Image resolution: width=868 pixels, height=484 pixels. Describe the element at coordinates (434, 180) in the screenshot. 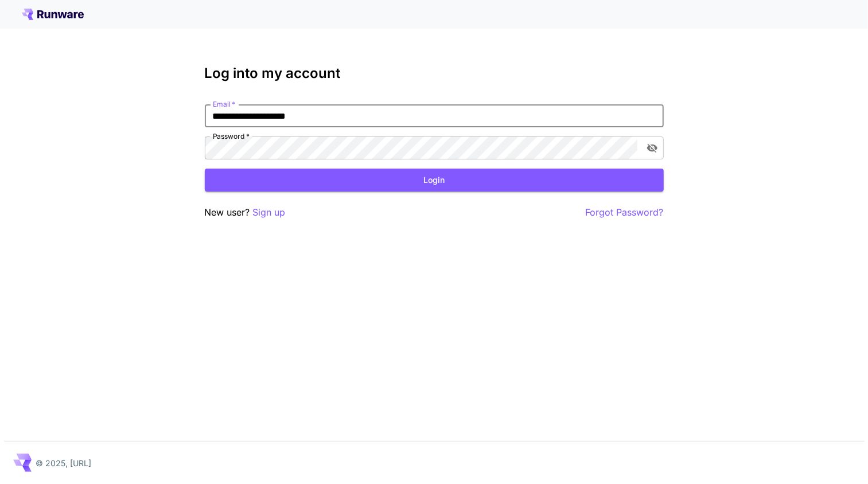

I see `button: Login` at that location.